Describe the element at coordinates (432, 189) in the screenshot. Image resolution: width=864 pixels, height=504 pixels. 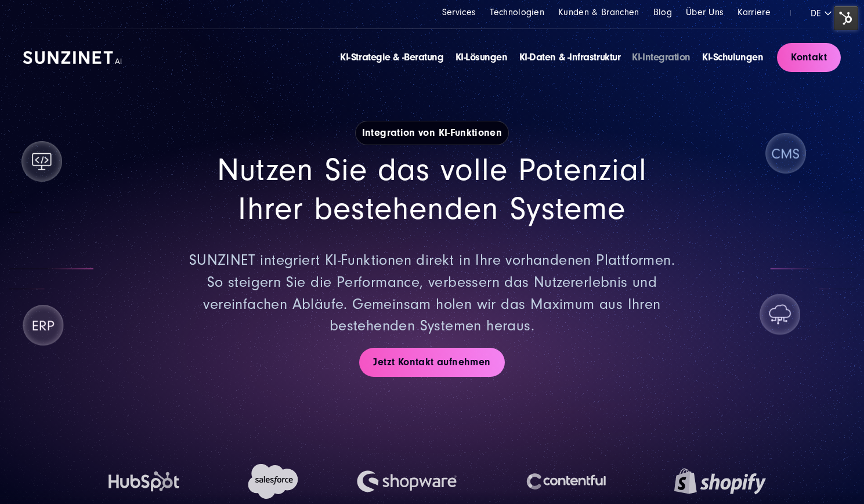
I see `h2: Nutzen Sie das volle Potenzial Ihrer bestehenden Systeme` at that location.